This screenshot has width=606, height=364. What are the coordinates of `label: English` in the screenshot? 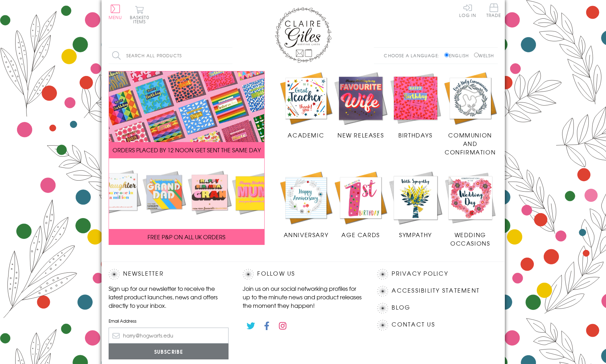 It's located at (458, 56).